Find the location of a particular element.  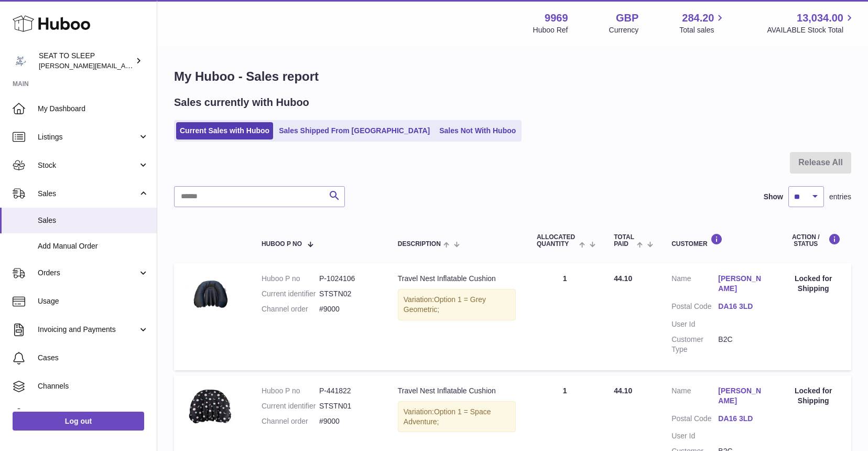

span: 13,034.00 is located at coordinates (820, 18).